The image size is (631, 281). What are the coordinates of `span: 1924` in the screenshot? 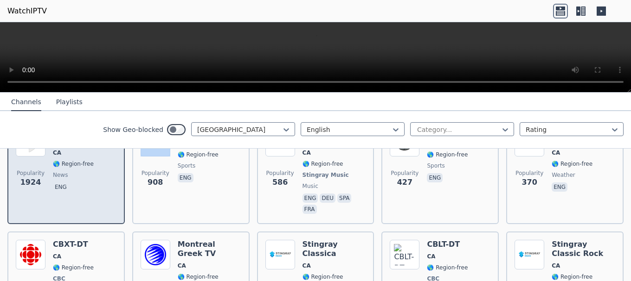 It's located at (31, 183).